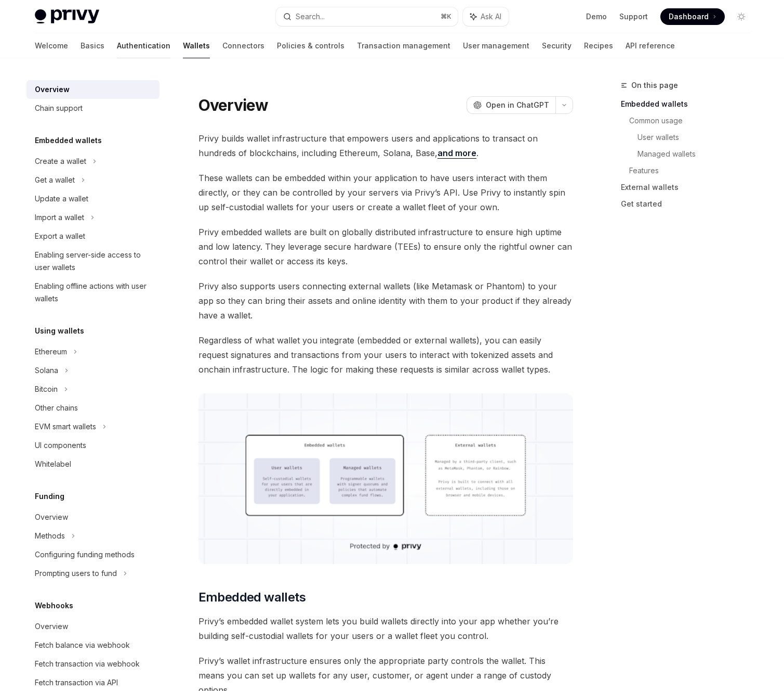  I want to click on div: Configuring funding methods, so click(85, 555).